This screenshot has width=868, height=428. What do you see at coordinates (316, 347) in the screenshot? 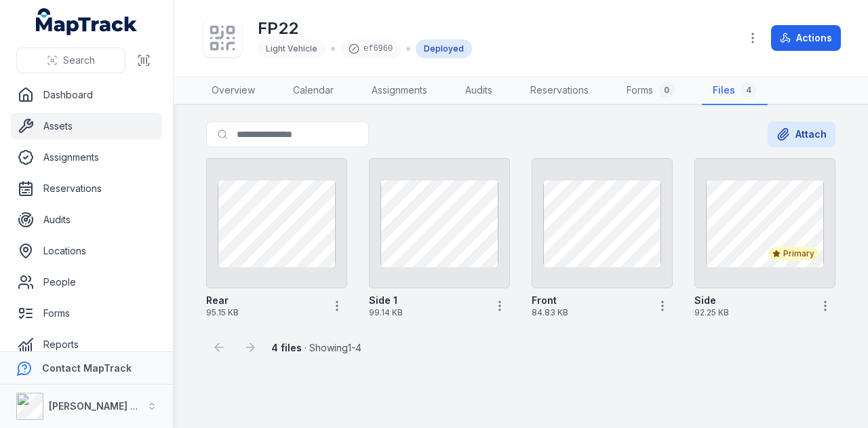
I see `span: · Showing 1 - 4` at bounding box center [316, 347].